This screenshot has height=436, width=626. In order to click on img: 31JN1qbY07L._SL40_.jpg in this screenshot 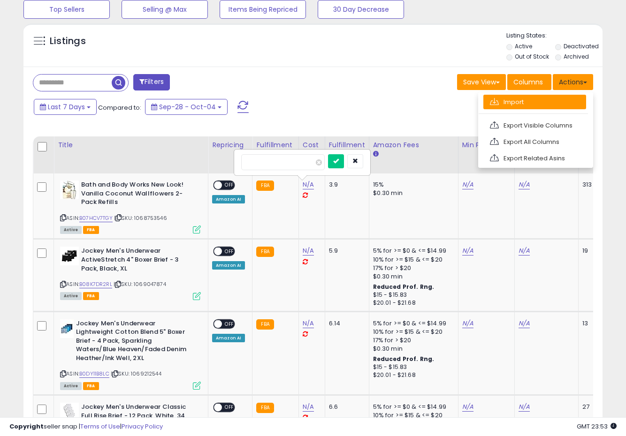, I will do `click(69, 256)`.